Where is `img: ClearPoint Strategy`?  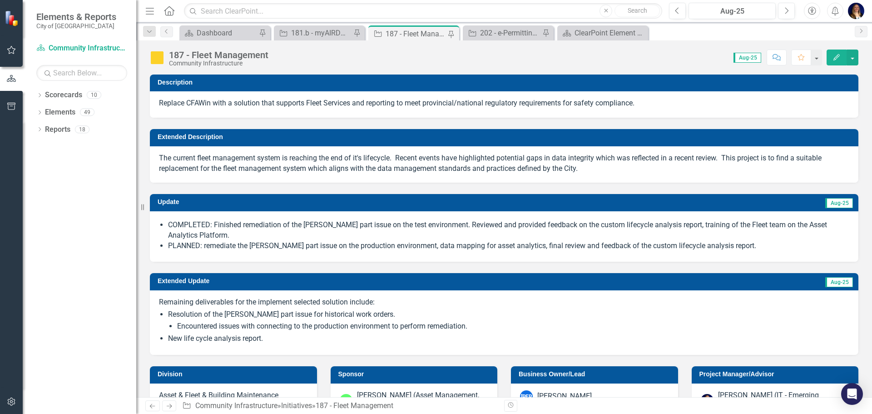
img: ClearPoint Strategy is located at coordinates (12, 18).